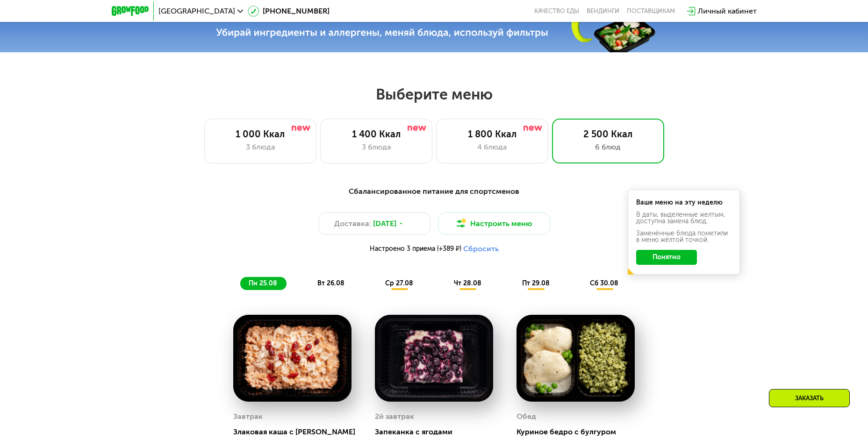 Image resolution: width=868 pixels, height=439 pixels. What do you see at coordinates (526, 417) in the screenshot?
I see `div: Обед` at bounding box center [526, 417].